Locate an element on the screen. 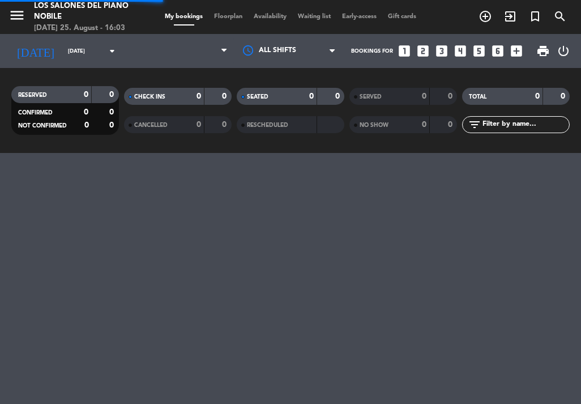 The image size is (581, 404). i: looks_3 is located at coordinates (441, 51).